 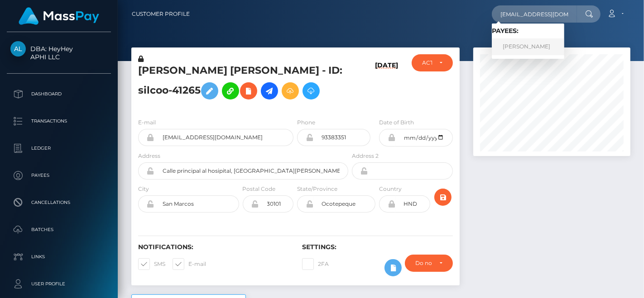 I want to click on span: DBA: HeyHey APHI LLC, so click(x=59, y=53).